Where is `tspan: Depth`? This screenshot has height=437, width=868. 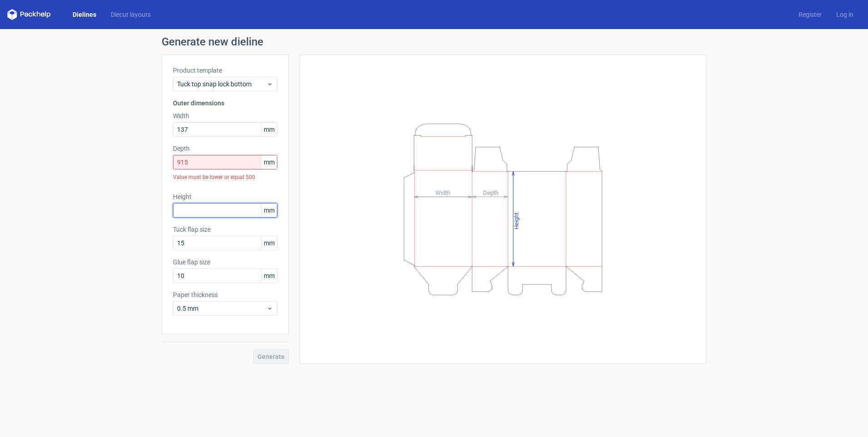 tspan: Depth is located at coordinates (490, 192).